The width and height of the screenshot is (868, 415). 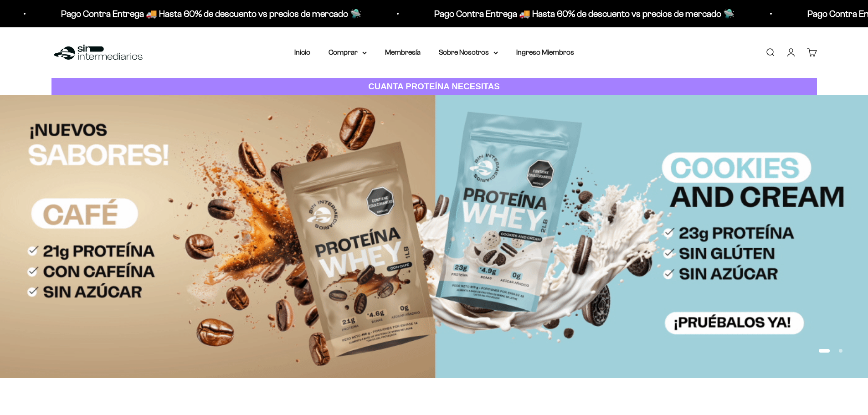 What do you see at coordinates (545, 52) in the screenshot?
I see `a: Ingreso Miembros` at bounding box center [545, 52].